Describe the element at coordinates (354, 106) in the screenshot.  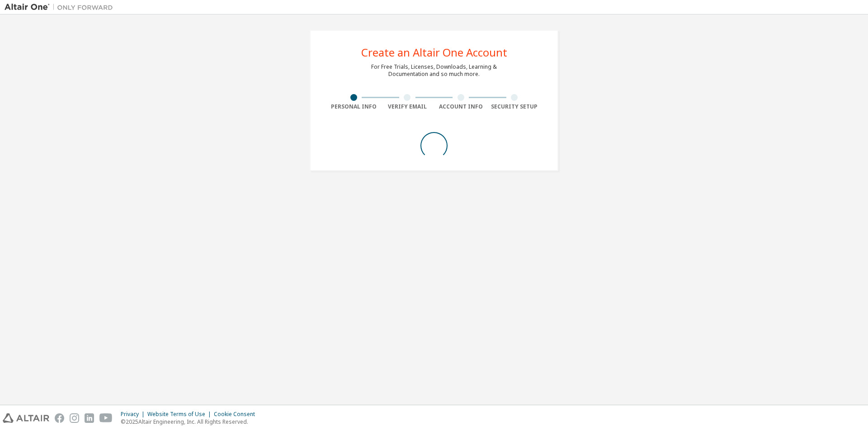
I see `div: Personal Info` at that location.